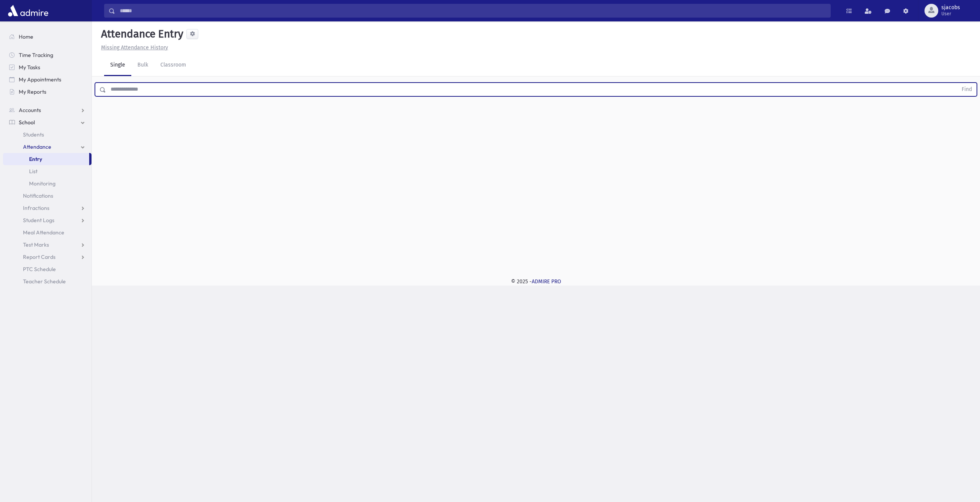 This screenshot has width=980, height=502. Describe the element at coordinates (141, 34) in the screenshot. I see `h5: Attendance Entry` at that location.